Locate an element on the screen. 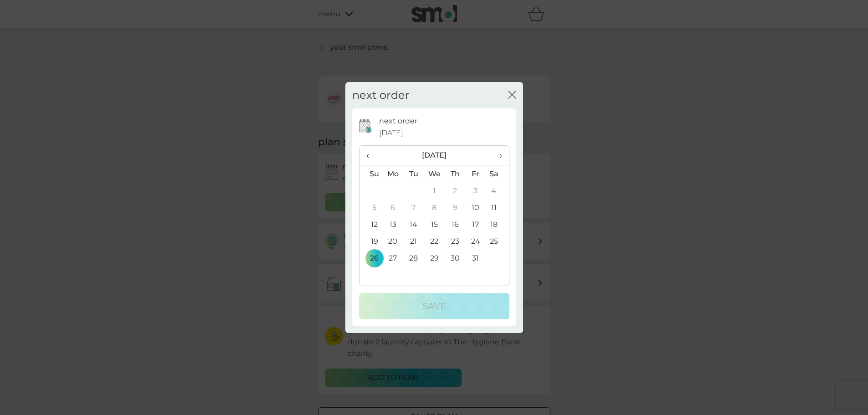 Image resolution: width=868 pixels, height=415 pixels. td: 31 is located at coordinates (475, 257).